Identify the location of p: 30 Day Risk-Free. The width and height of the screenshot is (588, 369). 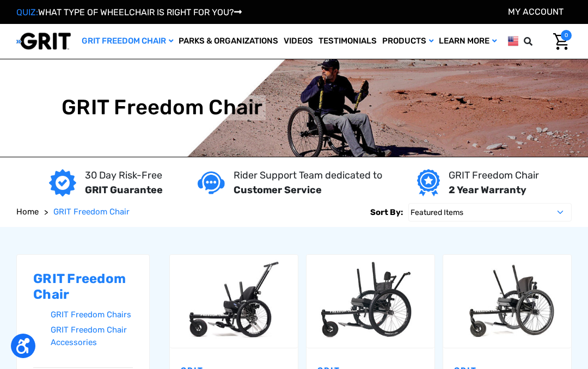
(124, 176).